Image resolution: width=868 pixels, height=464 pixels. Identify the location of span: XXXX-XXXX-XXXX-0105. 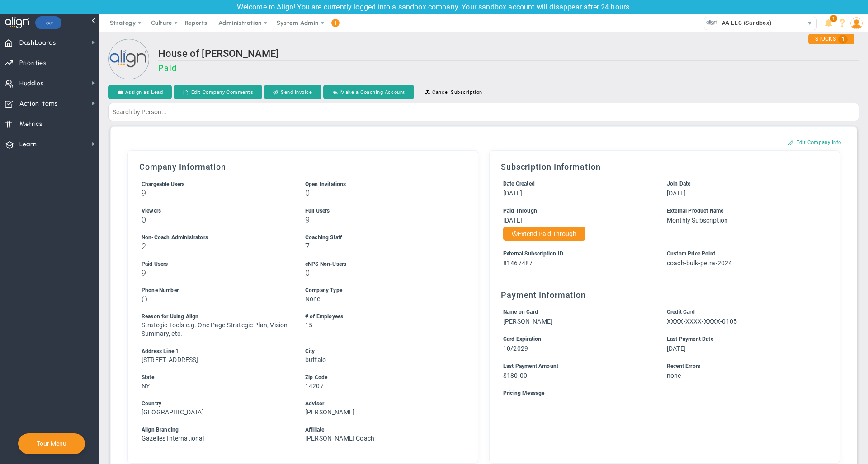
(701, 322).